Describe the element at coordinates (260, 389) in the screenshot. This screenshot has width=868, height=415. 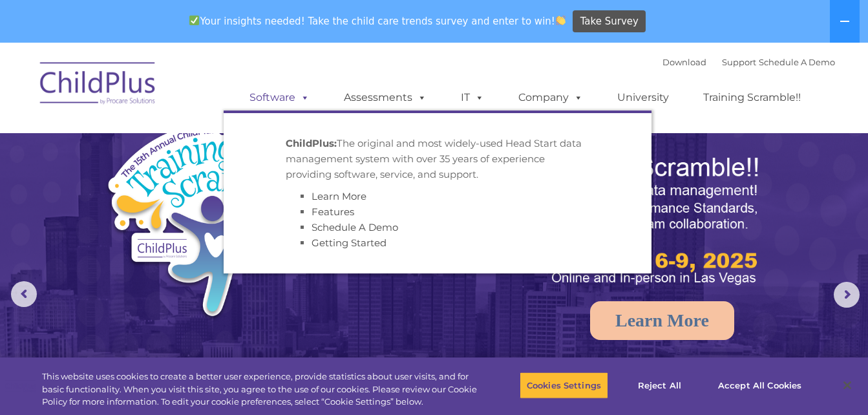
I see `div: This website uses cookies to create a better user experience, provide statistics about user visit...` at that location.